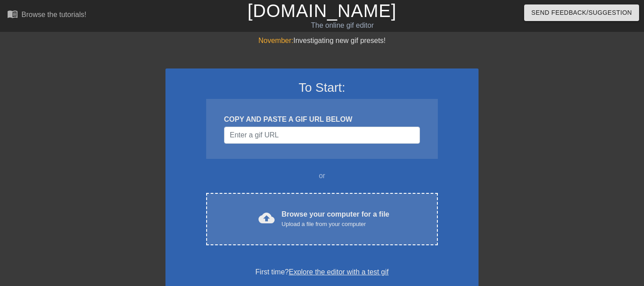 Image resolution: width=644 pixels, height=286 pixels. What do you see at coordinates (47, 15) in the screenshot?
I see `a: Browse the tutorials!` at bounding box center [47, 15].